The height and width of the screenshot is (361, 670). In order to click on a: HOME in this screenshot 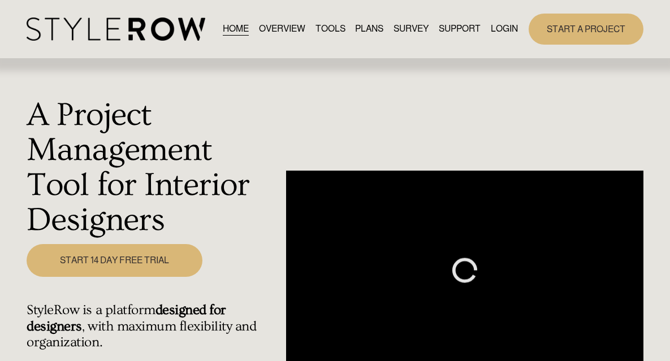, I will do `click(236, 29)`.